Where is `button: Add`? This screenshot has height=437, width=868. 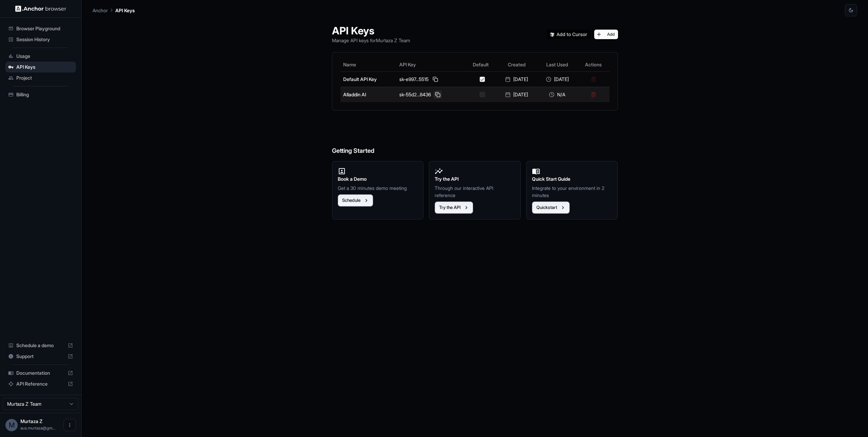
button: Add is located at coordinates (606, 34).